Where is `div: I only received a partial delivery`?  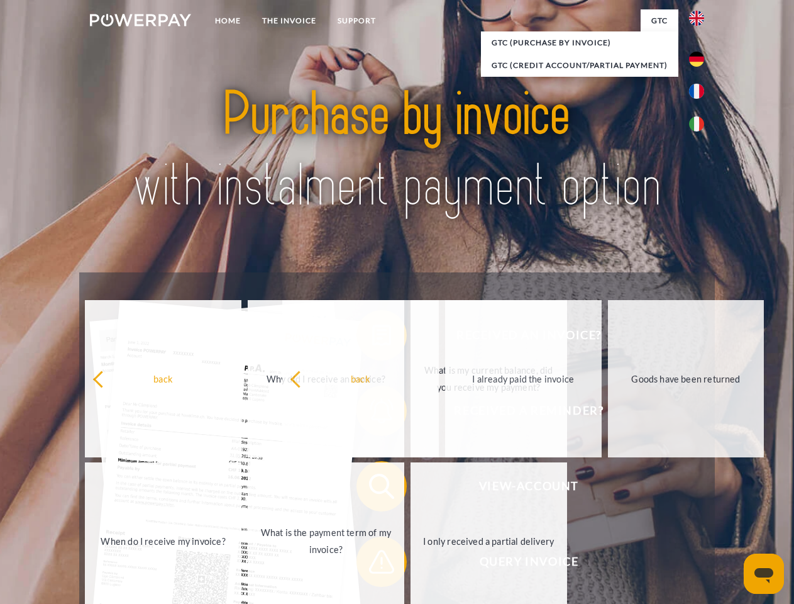 div: I only received a partial delivery is located at coordinates (489, 540).